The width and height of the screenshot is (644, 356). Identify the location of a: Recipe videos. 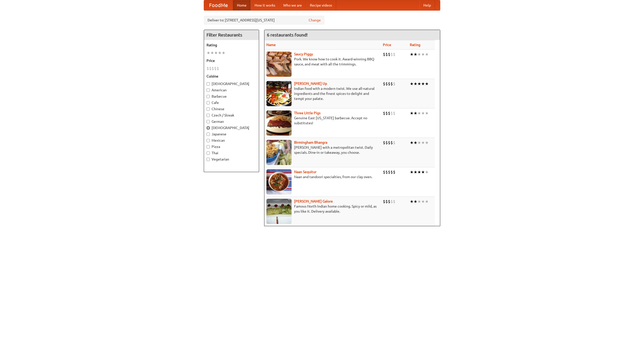
(321, 6).